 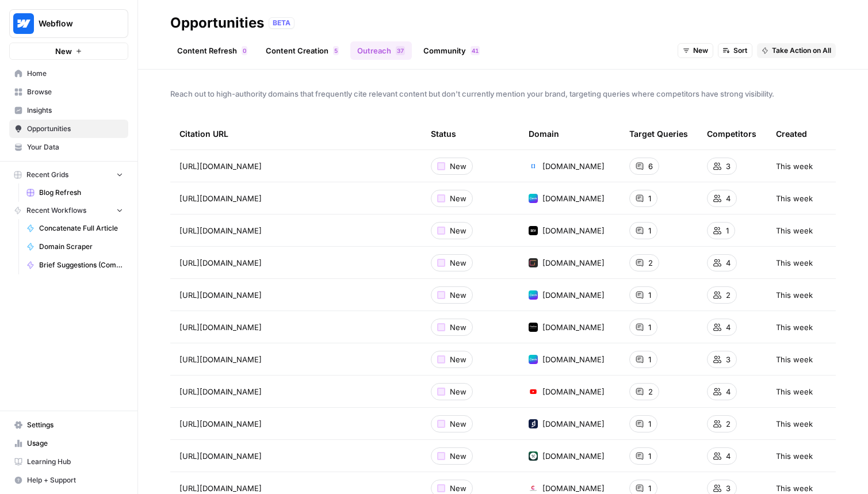 What do you see at coordinates (75, 462) in the screenshot?
I see `span: Learning Hub` at bounding box center [75, 462].